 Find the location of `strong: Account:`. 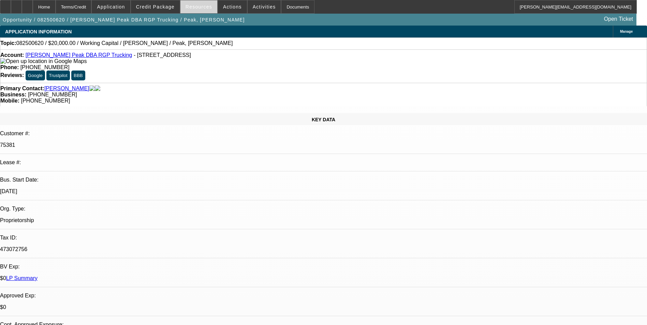

strong: Account: is located at coordinates (12, 55).